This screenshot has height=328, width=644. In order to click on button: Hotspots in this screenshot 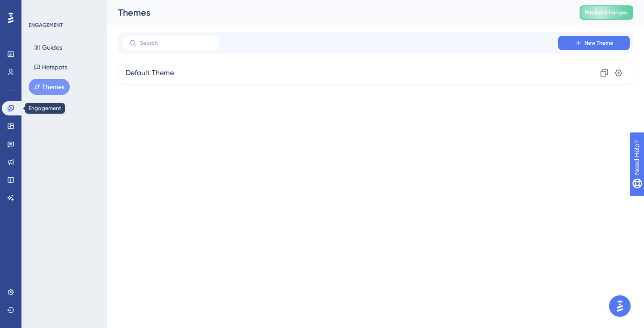, I will do `click(51, 67)`.